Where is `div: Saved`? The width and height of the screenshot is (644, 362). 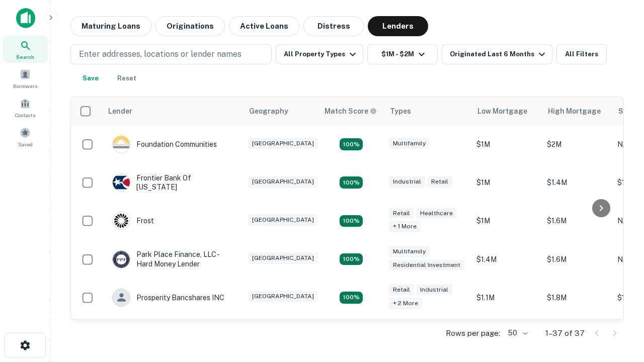
div: Saved is located at coordinates (25, 137).